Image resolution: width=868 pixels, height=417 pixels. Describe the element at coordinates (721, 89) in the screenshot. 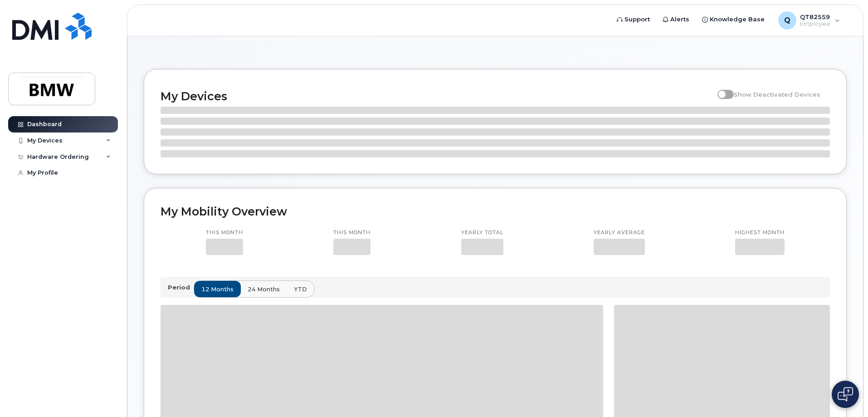

I see `input: Show Deactivated Devices` at that location.